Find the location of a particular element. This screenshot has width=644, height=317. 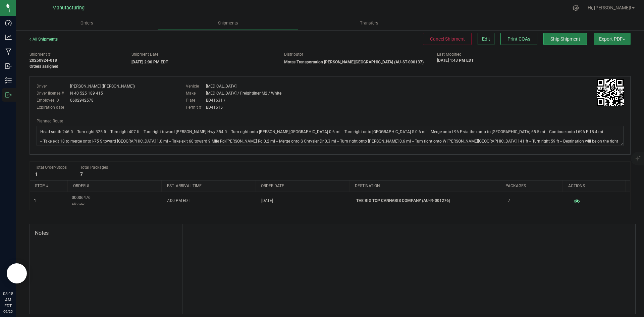

inline-svg: Manufacturing is located at coordinates (8, 52).